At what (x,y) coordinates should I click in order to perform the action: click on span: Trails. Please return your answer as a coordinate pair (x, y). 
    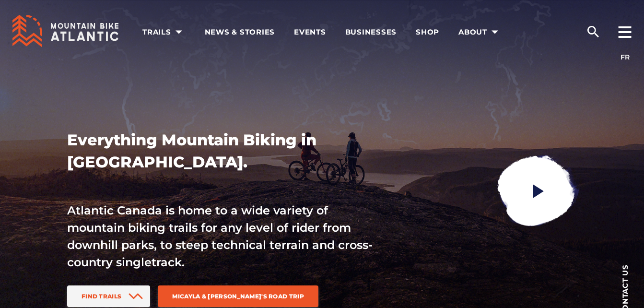
    Looking at the image, I should click on (164, 32).